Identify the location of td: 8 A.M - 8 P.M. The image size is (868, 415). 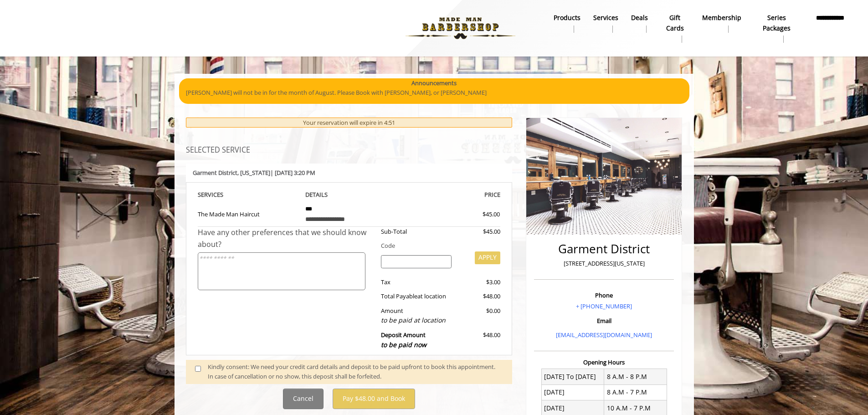
(635, 376).